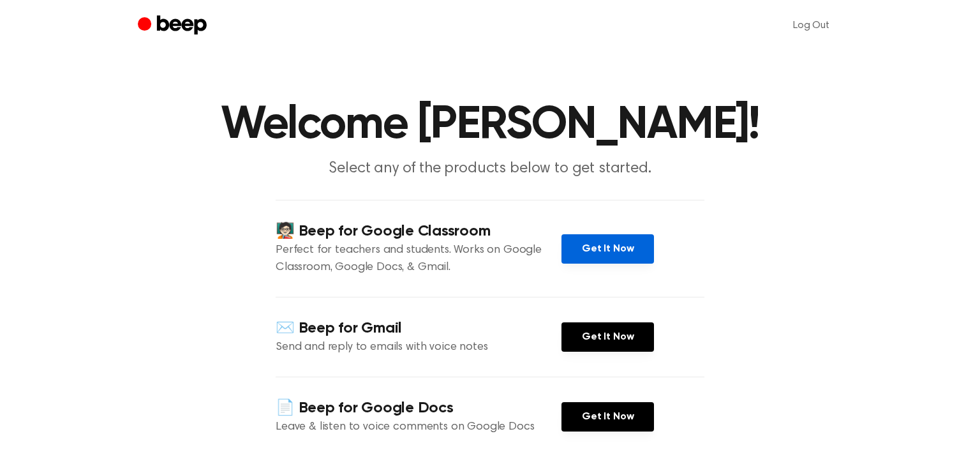 Image resolution: width=980 pixels, height=466 pixels. I want to click on a: Log Out, so click(811, 26).